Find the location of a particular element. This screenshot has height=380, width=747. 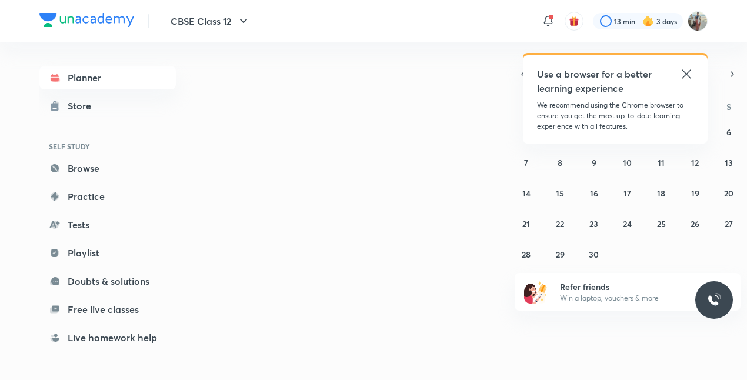

button: September 25, 2025 is located at coordinates (661, 224).